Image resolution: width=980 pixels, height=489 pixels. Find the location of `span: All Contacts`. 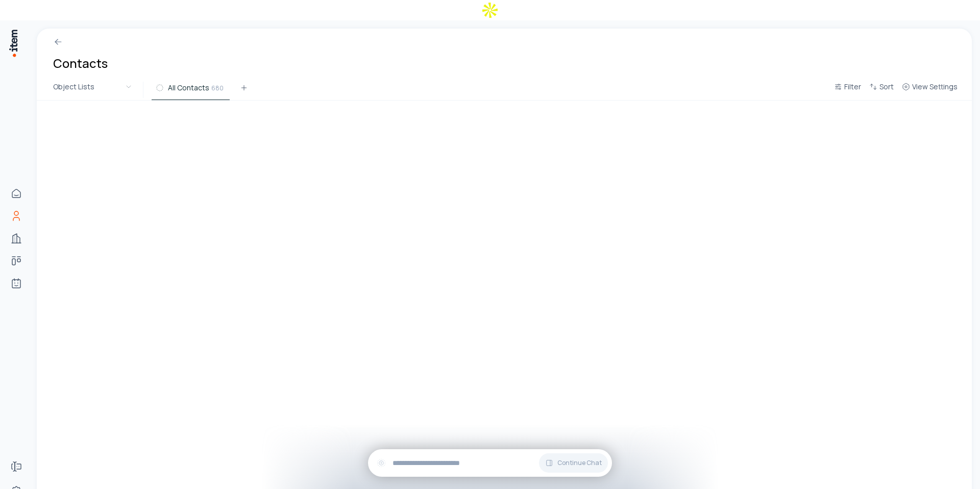

span: All Contacts is located at coordinates (188, 88).